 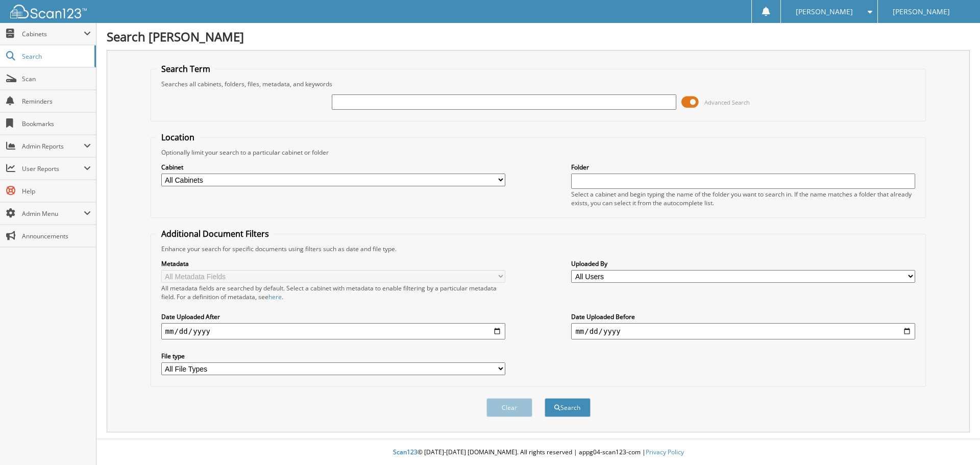 What do you see at coordinates (186, 69) in the screenshot?
I see `legend: Search Term` at bounding box center [186, 69].